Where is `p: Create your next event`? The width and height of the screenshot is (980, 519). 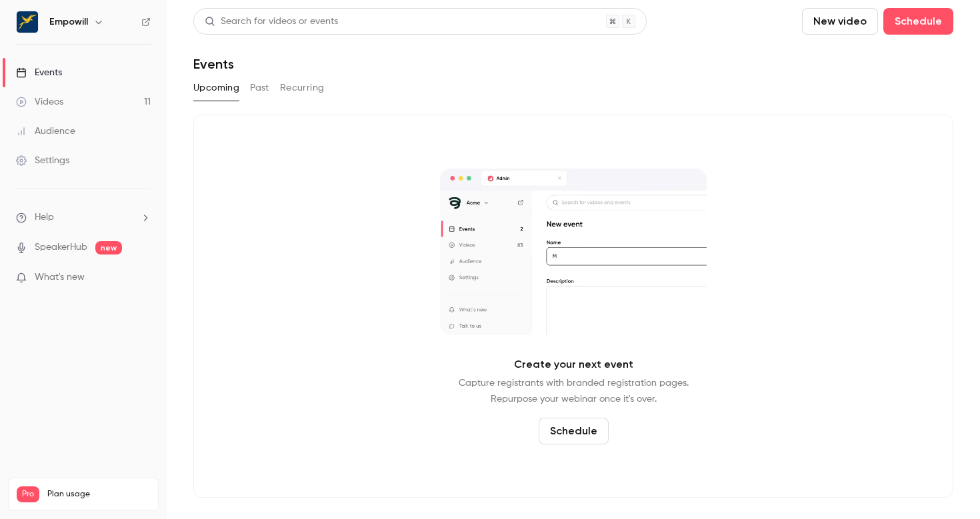 p: Create your next event is located at coordinates (573, 364).